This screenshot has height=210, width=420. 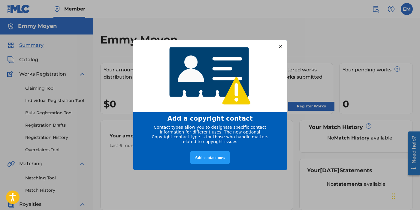 What do you see at coordinates (210, 118) in the screenshot?
I see `div: Add a copyright contact` at bounding box center [210, 118].